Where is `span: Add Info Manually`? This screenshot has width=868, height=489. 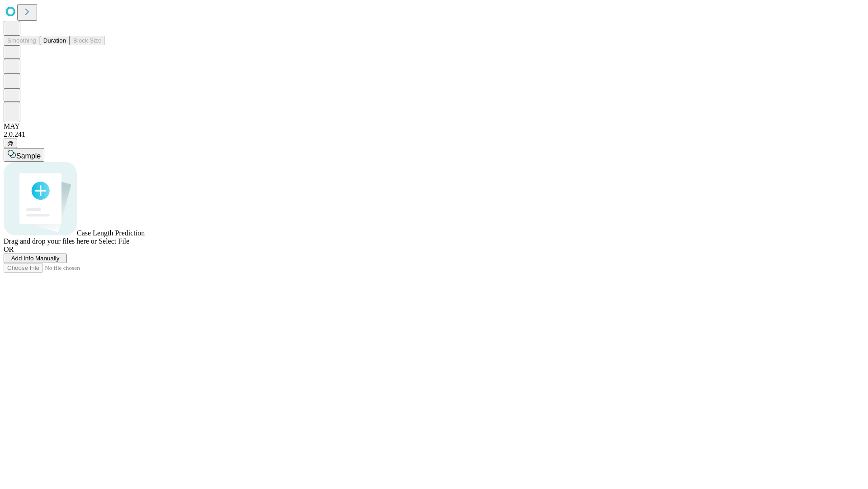 span: Add Info Manually is located at coordinates (35, 258).